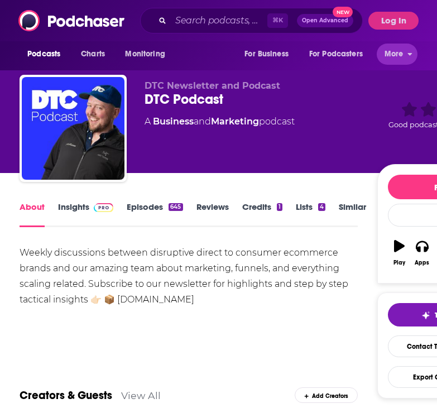 The image size is (437, 413). What do you see at coordinates (394, 54) in the screenshot?
I see `span: More` at bounding box center [394, 54].